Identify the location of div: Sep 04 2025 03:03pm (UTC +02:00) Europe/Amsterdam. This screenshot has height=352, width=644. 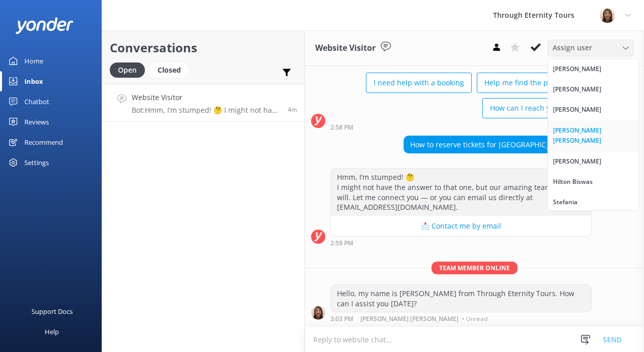
(461, 319).